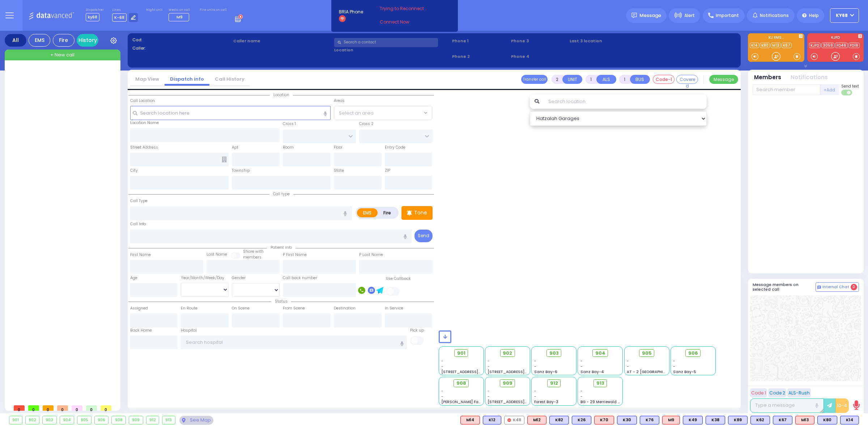  I want to click on label: In Service, so click(394, 308).